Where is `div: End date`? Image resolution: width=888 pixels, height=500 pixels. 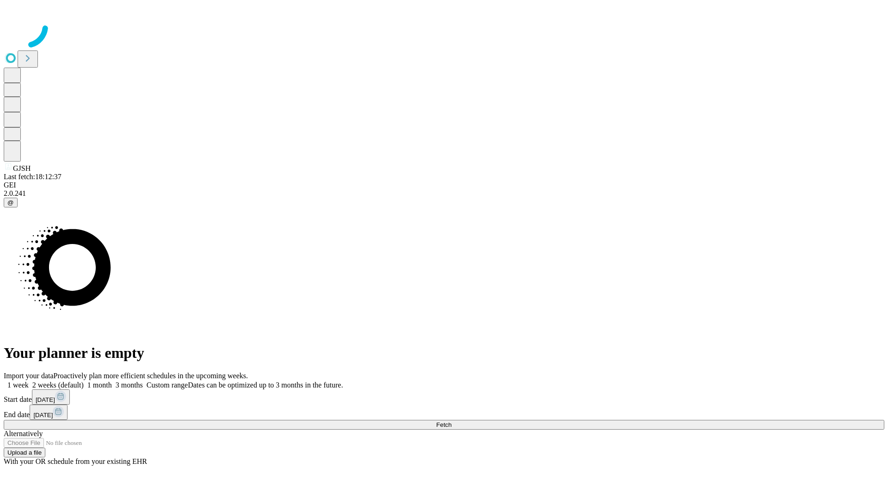 div: End date is located at coordinates (444, 412).